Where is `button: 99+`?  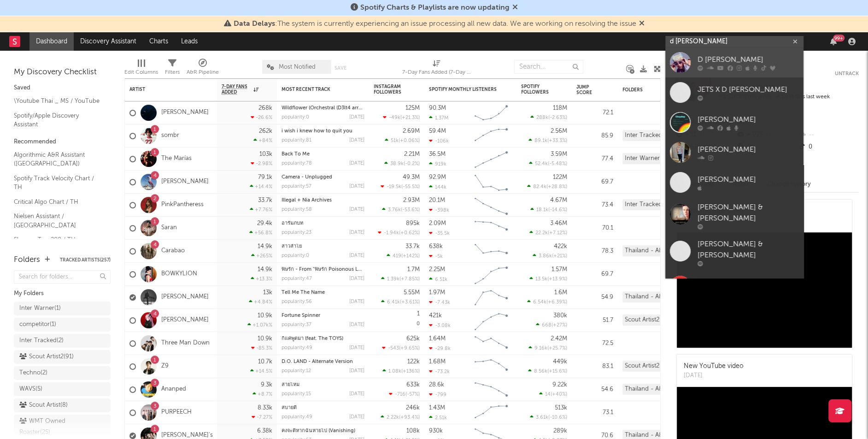 button: 99+ is located at coordinates (833, 42).